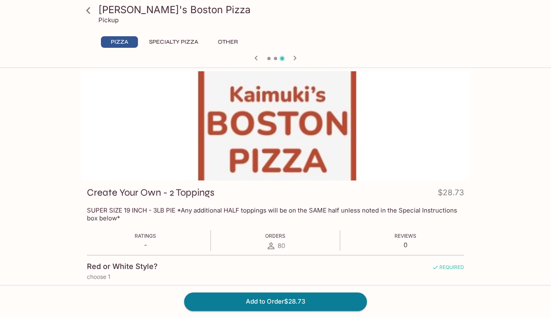  What do you see at coordinates (145, 236) in the screenshot?
I see `span: Ratings` at bounding box center [145, 236].